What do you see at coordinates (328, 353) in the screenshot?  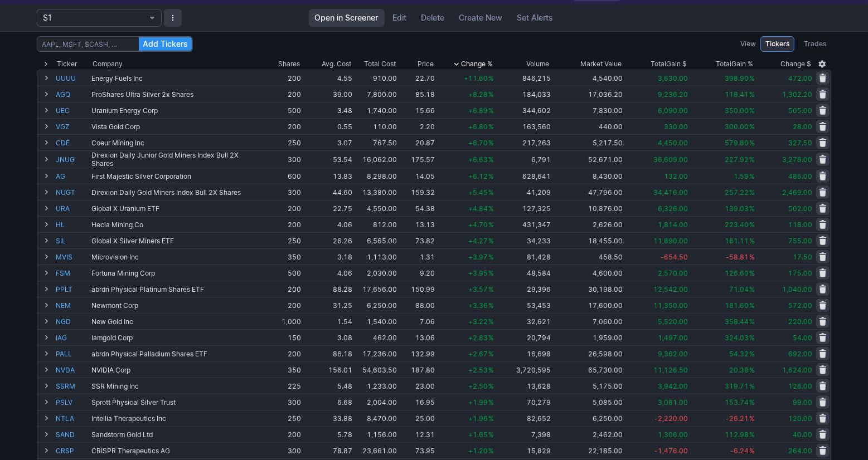 I see `td: 86.18` at bounding box center [328, 353].